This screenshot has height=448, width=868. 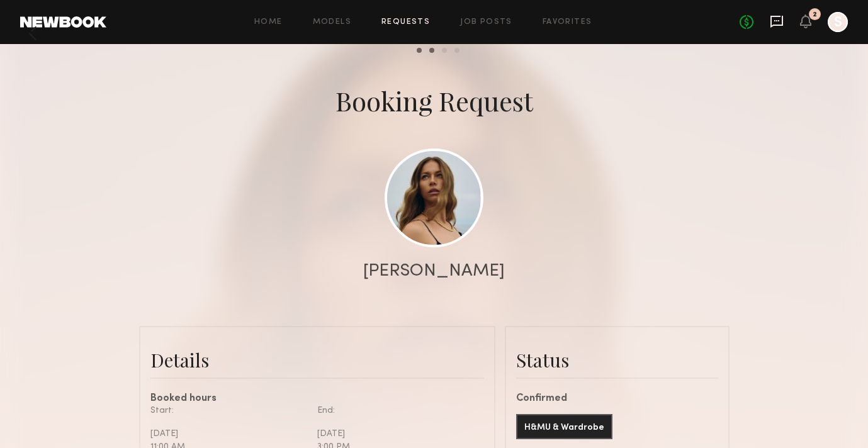 What do you see at coordinates (268, 22) in the screenshot?
I see `a: Home` at bounding box center [268, 22].